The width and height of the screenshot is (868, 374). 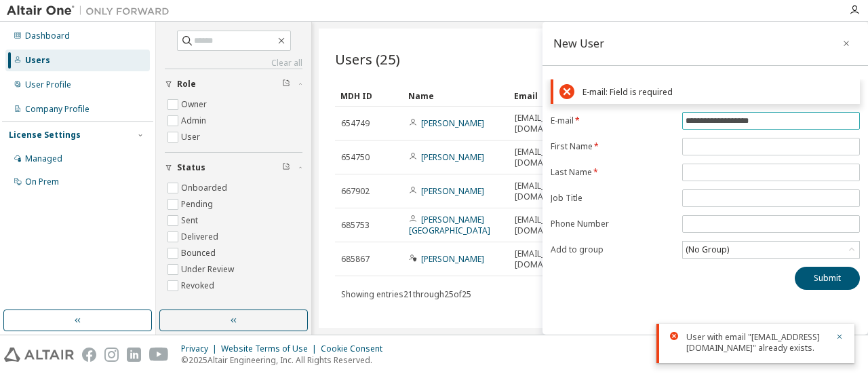 I want to click on img: altair_logo.svg, so click(x=38, y=354).